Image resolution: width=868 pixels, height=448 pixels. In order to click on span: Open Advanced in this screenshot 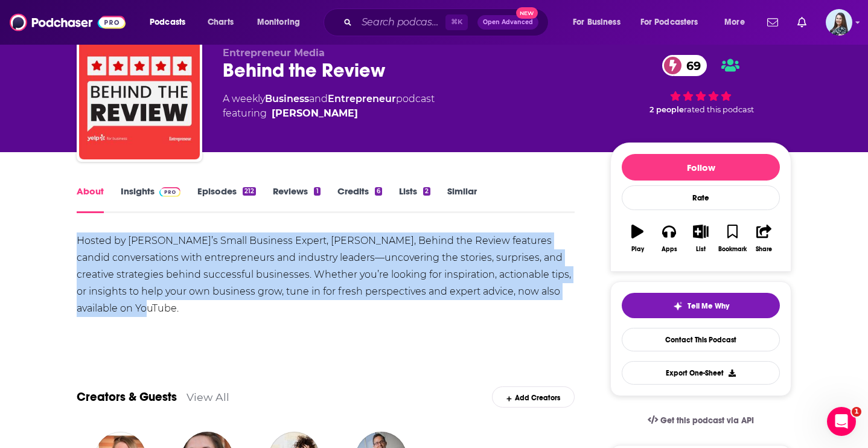, I will do `click(508, 22)`.